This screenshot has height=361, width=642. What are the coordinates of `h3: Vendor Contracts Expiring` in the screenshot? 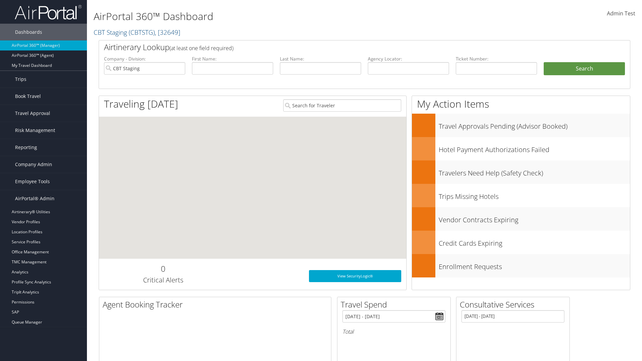 It's located at (535, 218).